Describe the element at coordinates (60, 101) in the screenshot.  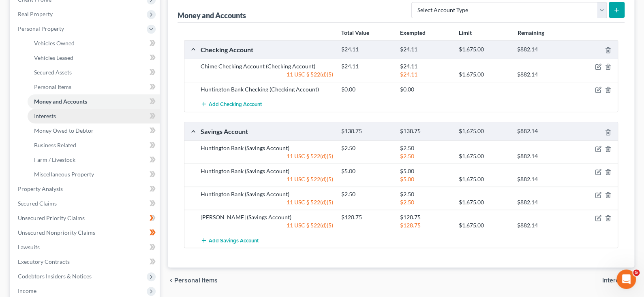
I see `span: Money and Accounts` at that location.